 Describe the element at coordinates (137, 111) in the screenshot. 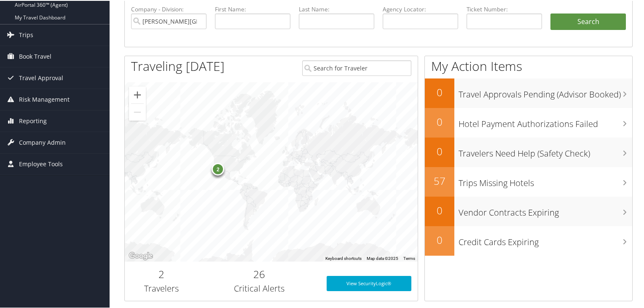

I see `button: Zoom out` at that location.